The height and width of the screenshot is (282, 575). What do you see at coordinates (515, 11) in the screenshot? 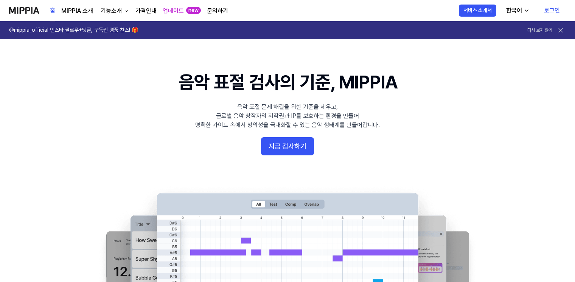
I see `div: 한국어` at bounding box center [515, 11].